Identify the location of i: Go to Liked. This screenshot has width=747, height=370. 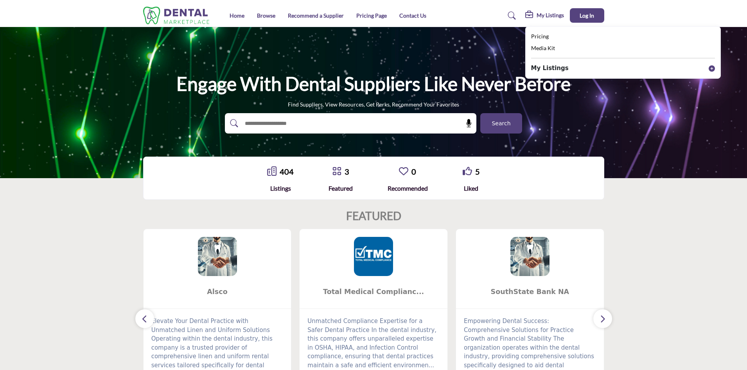
(467, 171).